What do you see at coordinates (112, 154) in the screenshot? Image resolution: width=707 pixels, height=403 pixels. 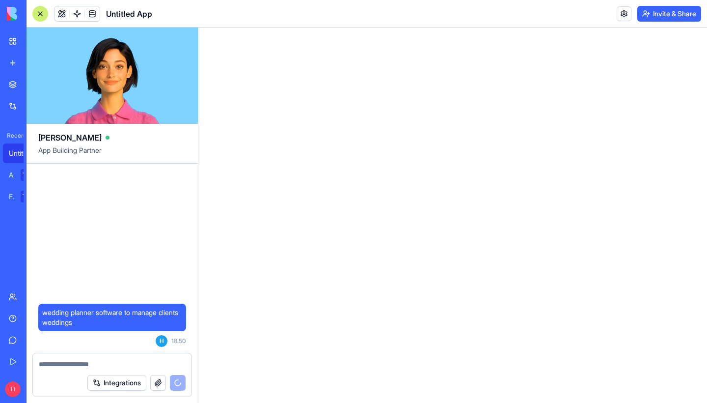 I see `span: App Building Partner` at bounding box center [112, 154].